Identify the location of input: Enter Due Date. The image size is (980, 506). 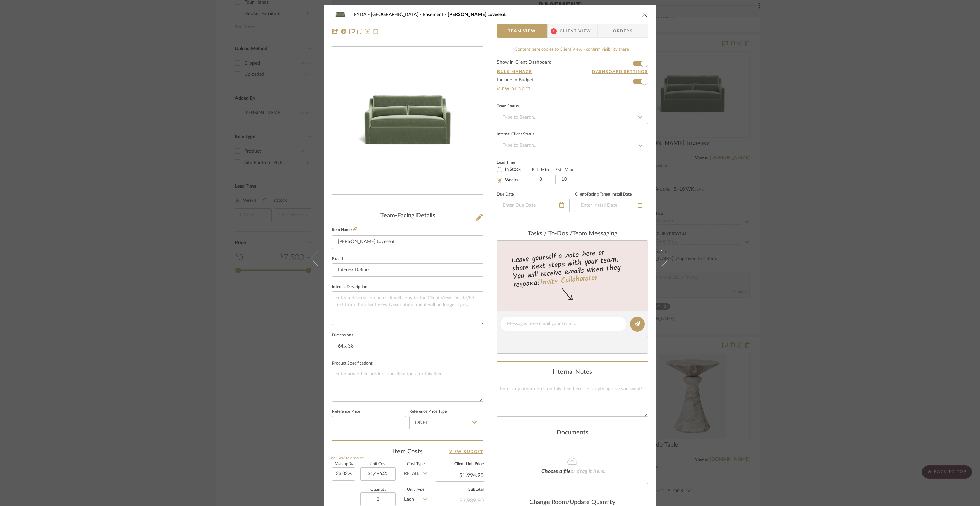
(533, 206).